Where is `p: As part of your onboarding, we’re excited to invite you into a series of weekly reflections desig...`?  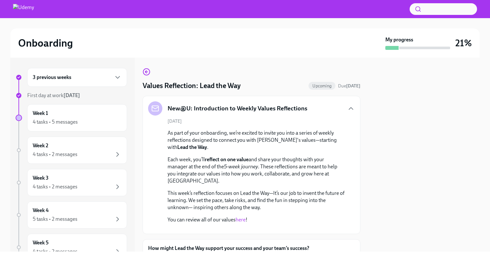
p: As part of your onboarding, we’re excited to invite you into a series of weekly reflections desig... is located at coordinates (256, 140).